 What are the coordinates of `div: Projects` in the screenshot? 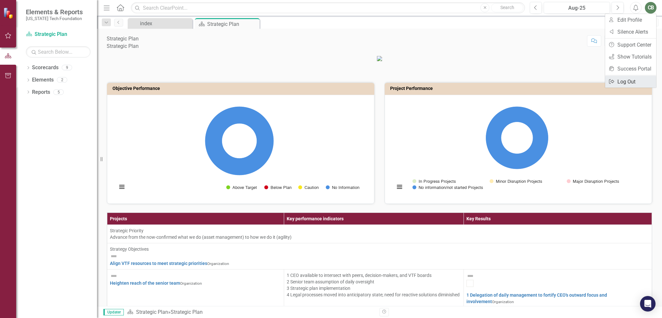 It's located at (195, 218).